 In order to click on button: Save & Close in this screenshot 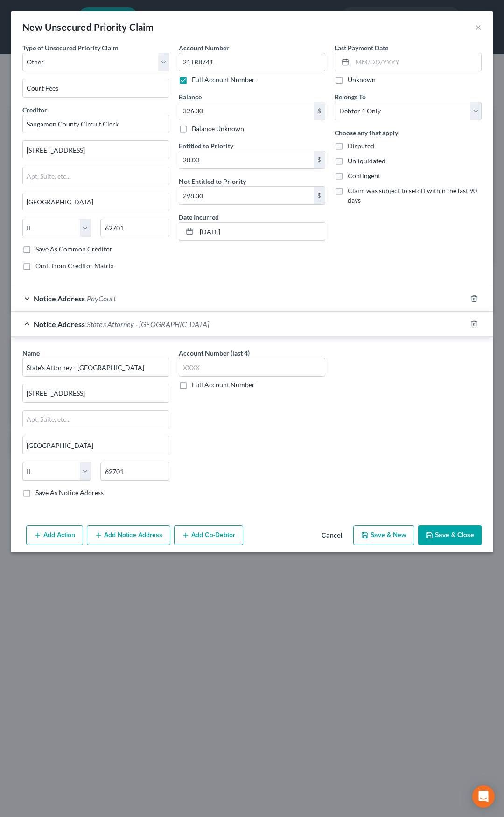, I will do `click(449, 535)`.